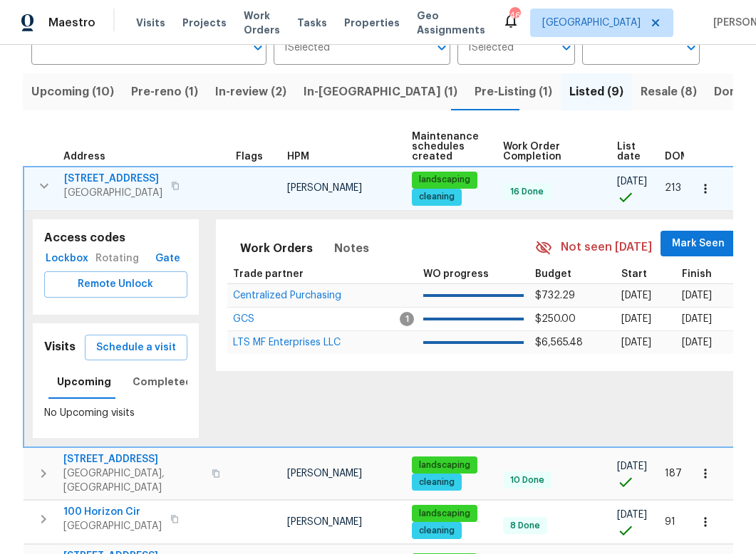 The width and height of the screenshot is (756, 554). What do you see at coordinates (528, 480) in the screenshot?
I see `span: 10 Done` at bounding box center [528, 480].